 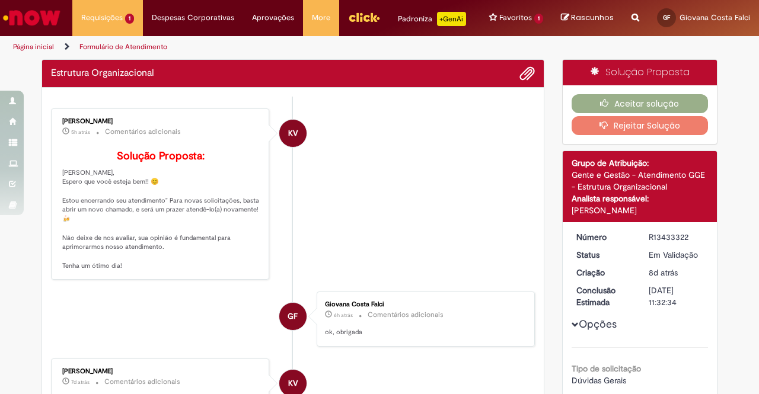 What do you see at coordinates (599, 381) in the screenshot?
I see `span: Dúvidas Gerais` at bounding box center [599, 381].